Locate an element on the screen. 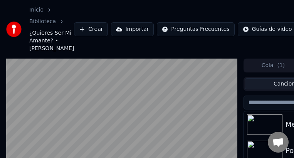 The image size is (294, 158). nav: breadcrumb is located at coordinates (52, 29).